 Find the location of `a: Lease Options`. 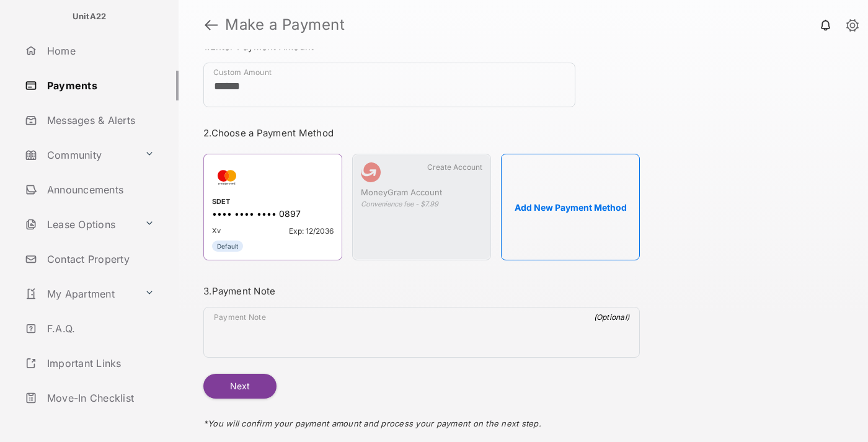

a: Lease Options is located at coordinates (79, 224).